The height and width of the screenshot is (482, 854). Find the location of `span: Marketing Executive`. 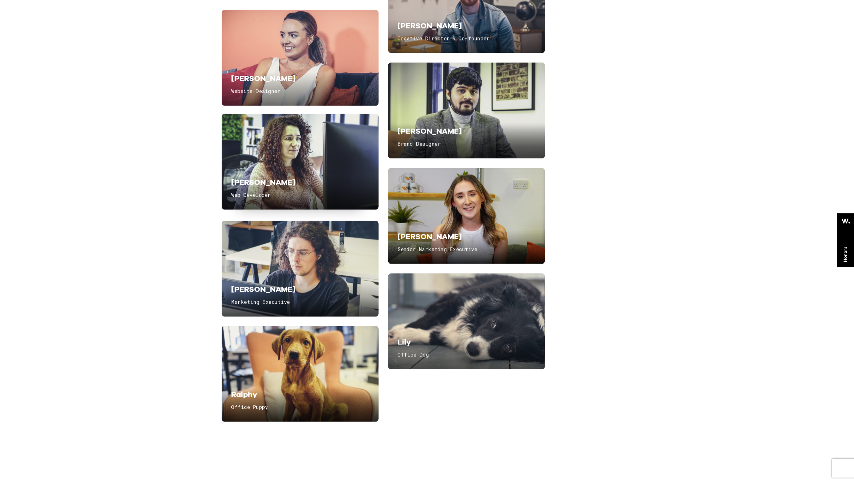

span: Marketing Executive is located at coordinates (260, 303).